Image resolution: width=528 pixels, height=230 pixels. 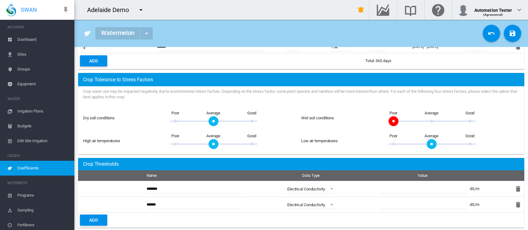 I want to click on md-icon: icon-pin, so click(x=66, y=10).